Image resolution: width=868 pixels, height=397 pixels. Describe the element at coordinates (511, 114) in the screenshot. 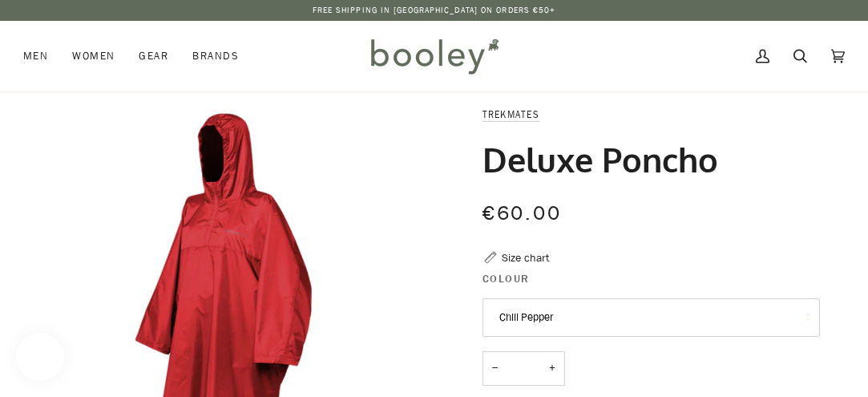

I see `a: Trekmates` at that location.